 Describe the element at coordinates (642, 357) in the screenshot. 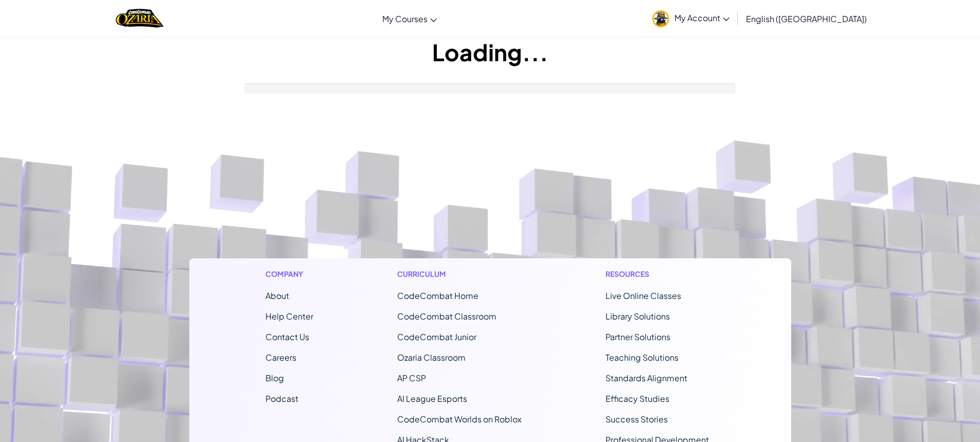

I see `a: Teaching Solutions` at that location.